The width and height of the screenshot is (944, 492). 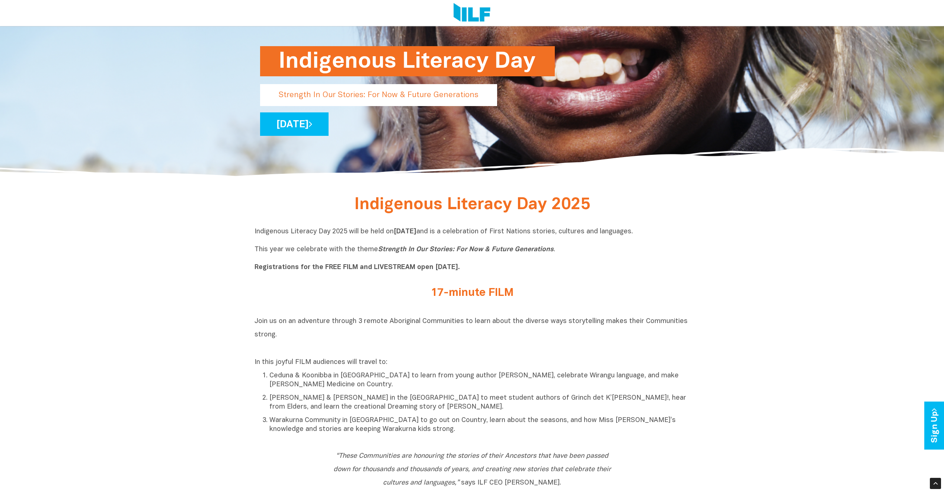 What do you see at coordinates (408, 61) in the screenshot?
I see `h1: Indigenous Literacy Day` at bounding box center [408, 61].